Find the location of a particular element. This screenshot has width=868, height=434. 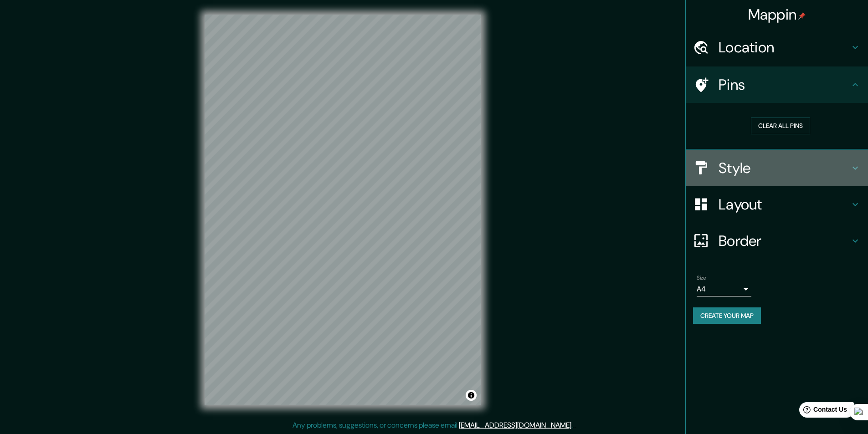

div: Border is located at coordinates (777, 241).